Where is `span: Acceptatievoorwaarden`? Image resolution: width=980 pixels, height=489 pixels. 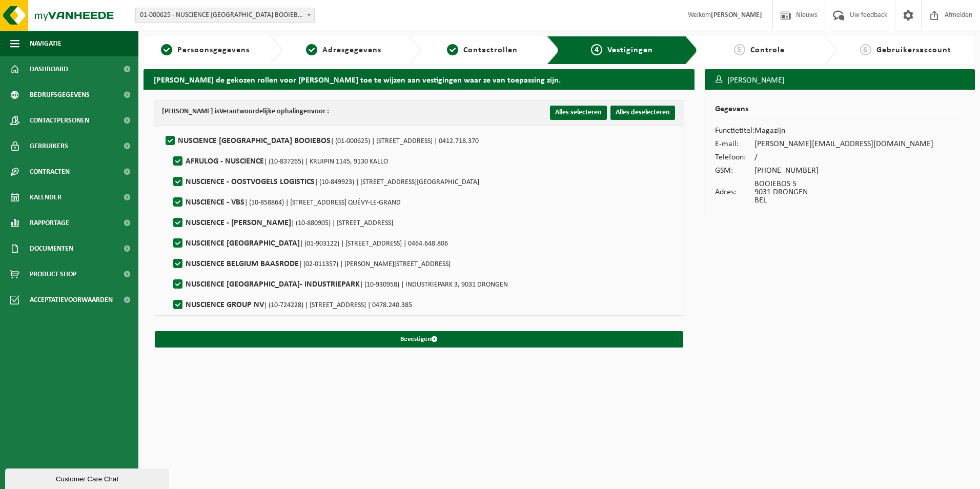 span: Acceptatievoorwaarden is located at coordinates (72, 300).